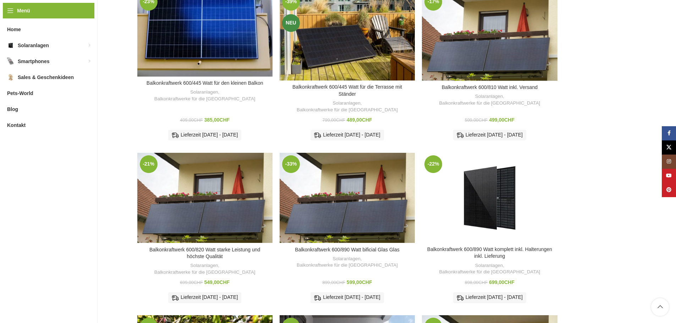  Describe the element at coordinates (33, 61) in the screenshot. I see `span: Smartphones` at that location.